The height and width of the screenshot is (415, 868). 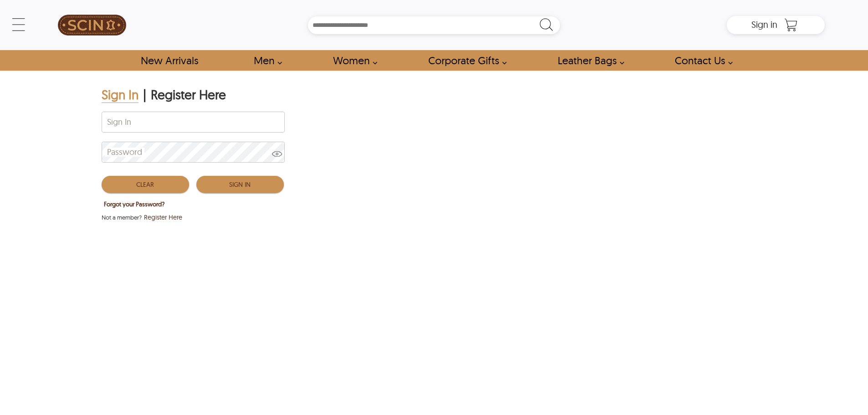 What do you see at coordinates (163, 217) in the screenshot?
I see `span: Register Here` at bounding box center [163, 217].